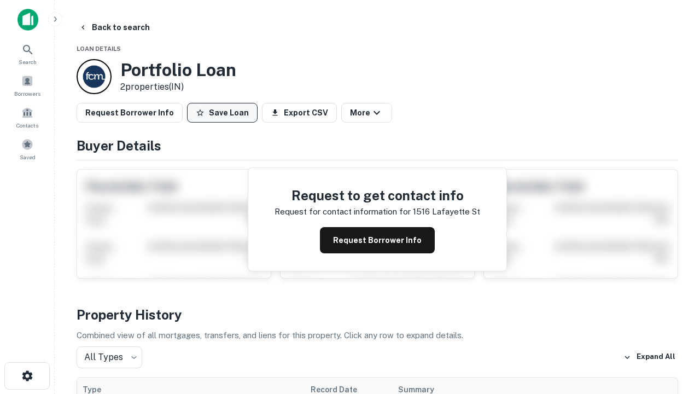 The image size is (700, 394). What do you see at coordinates (649, 357) in the screenshot?
I see `button: Expand All` at bounding box center [649, 357].